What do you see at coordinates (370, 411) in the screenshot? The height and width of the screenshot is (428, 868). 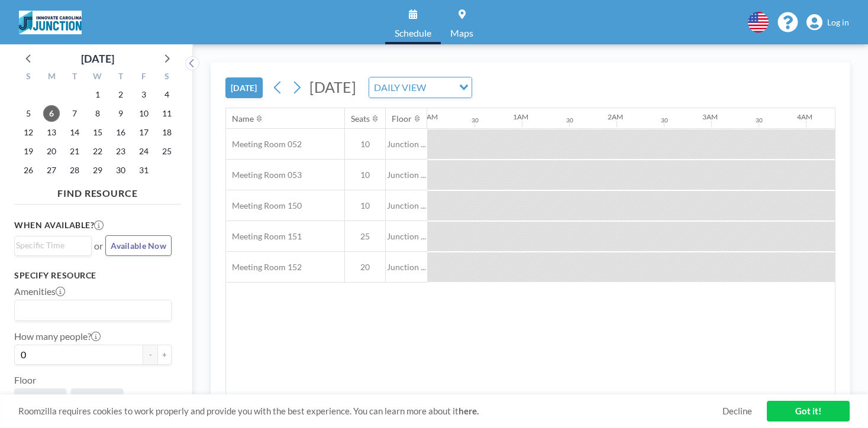 I see `span: Roomzilla requires cookies to work properly and provide you with the best experience. You can lea...` at bounding box center [370, 411].